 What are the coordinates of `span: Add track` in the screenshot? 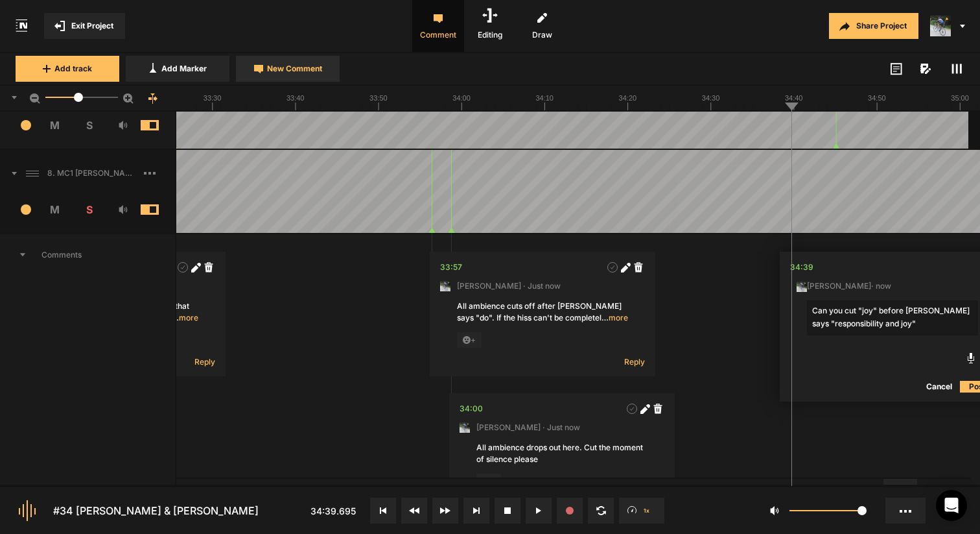 It's located at (73, 69).